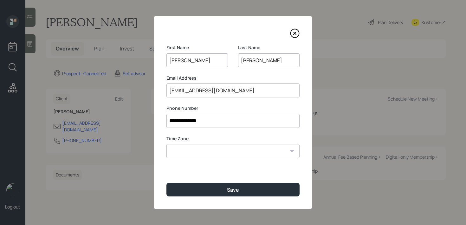 The width and height of the screenshot is (466, 225). I want to click on label: Email Address, so click(233, 78).